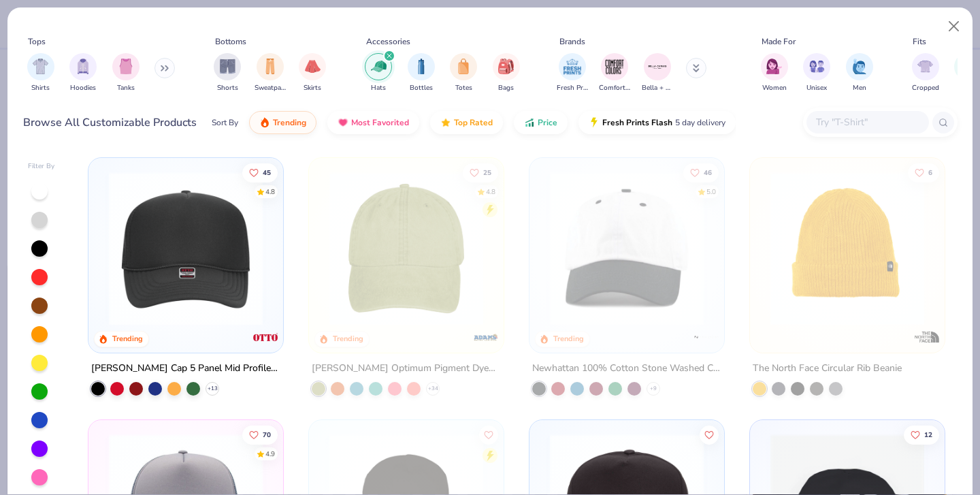 The height and width of the screenshot is (495, 980). I want to click on div: Filter By, so click(41, 166).